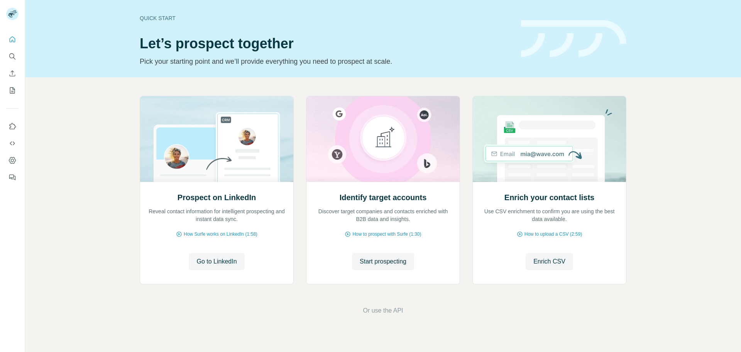 This screenshot has width=741, height=352. I want to click on span: Go to LinkedIn, so click(217, 261).